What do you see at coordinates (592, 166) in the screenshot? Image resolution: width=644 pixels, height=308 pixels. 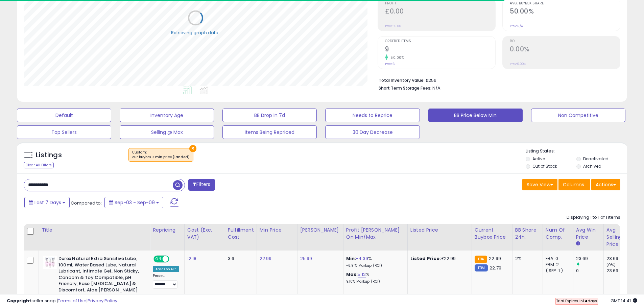 I see `label: Archived` at bounding box center [592, 166].